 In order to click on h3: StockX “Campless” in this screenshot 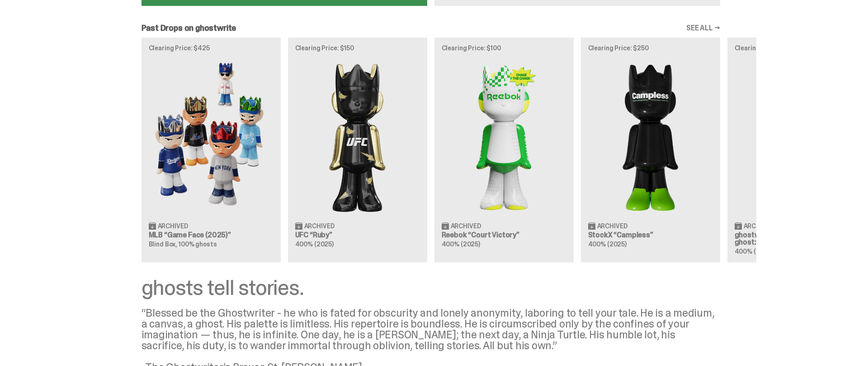, I will do `click(651, 235)`.